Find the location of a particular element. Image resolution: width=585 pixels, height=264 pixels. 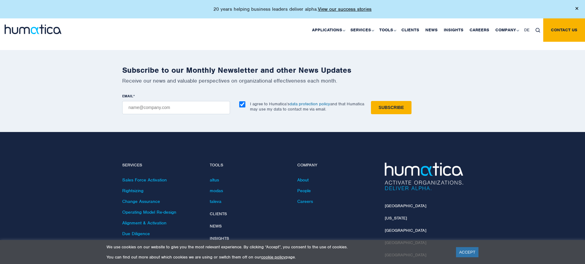

a: Due Diligence is located at coordinates (136, 234).